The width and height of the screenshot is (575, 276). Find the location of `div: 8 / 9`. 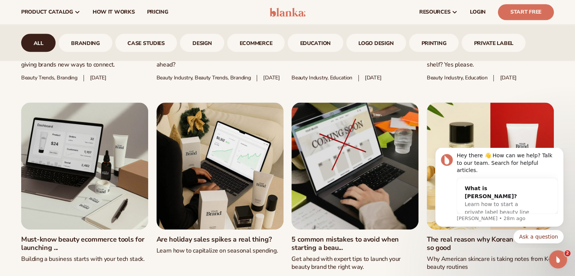

div: 8 / 9 is located at coordinates (434, 43).